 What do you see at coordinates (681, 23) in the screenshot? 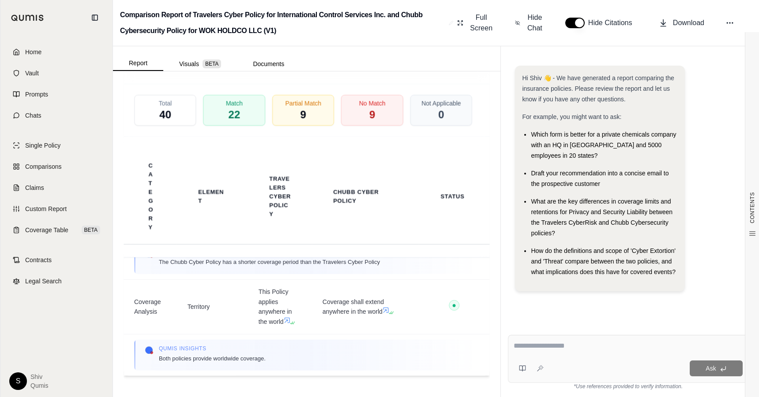
I see `button: Download` at bounding box center [681, 23].